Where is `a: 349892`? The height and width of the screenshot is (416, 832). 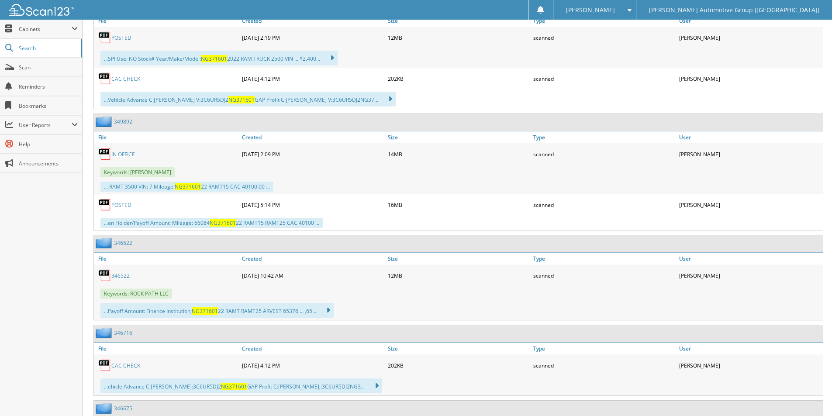 a: 349892 is located at coordinates (123, 121).